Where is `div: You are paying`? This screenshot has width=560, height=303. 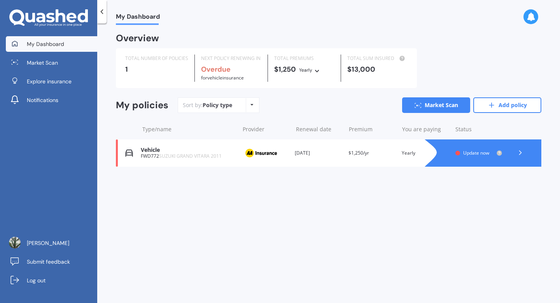
div: You are paying is located at coordinates (425, 129).